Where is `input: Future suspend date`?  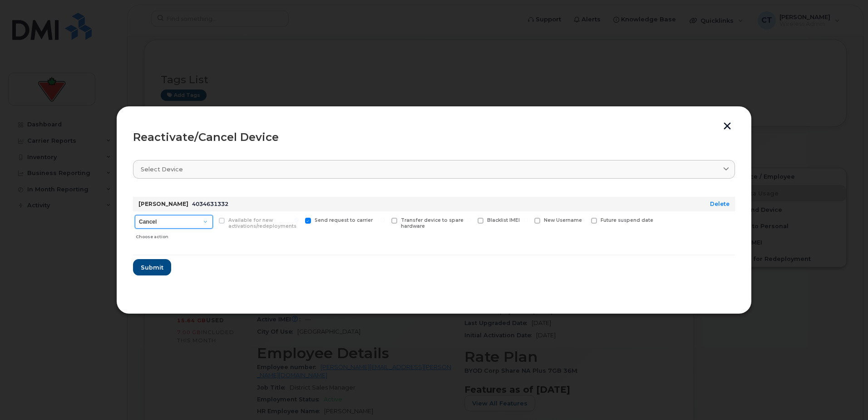 input: Future suspend date is located at coordinates (583, 220).